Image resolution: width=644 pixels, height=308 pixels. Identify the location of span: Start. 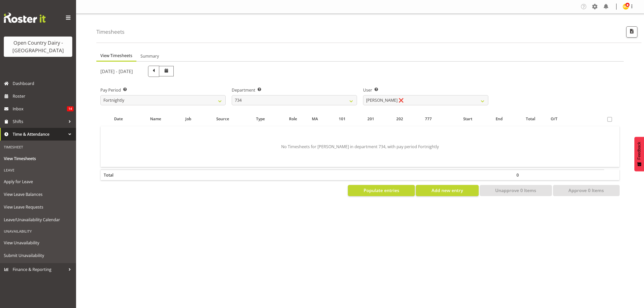
(468, 119).